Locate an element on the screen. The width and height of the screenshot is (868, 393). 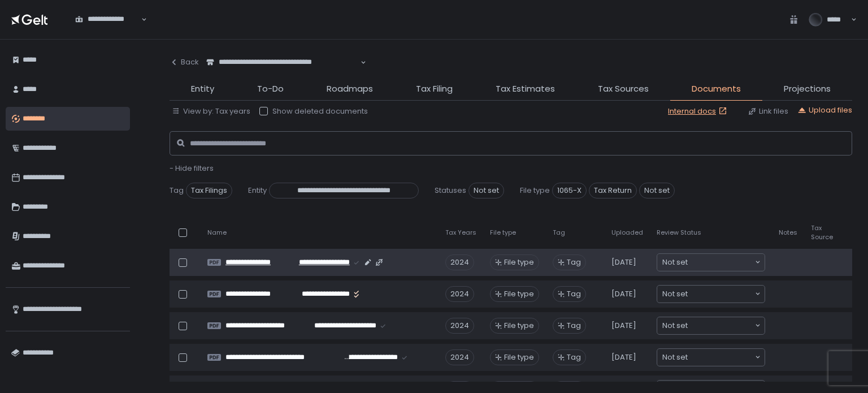
span: To-Do is located at coordinates (270, 89).